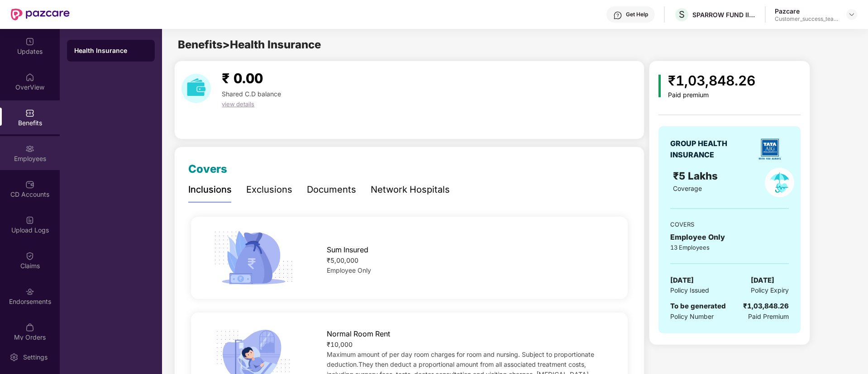 The width and height of the screenshot is (868, 374). What do you see at coordinates (358, 334) in the screenshot?
I see `span: Normal Room Rent` at bounding box center [358, 334].